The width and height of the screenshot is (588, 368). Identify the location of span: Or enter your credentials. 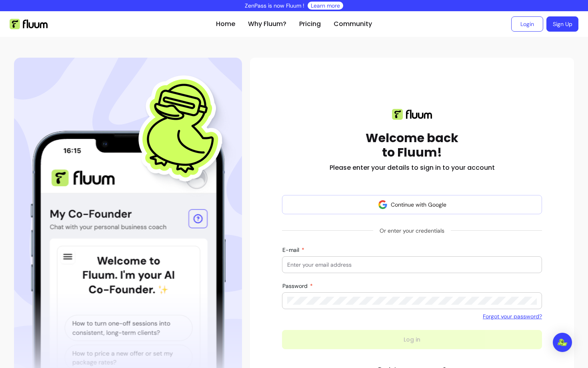
(412, 230).